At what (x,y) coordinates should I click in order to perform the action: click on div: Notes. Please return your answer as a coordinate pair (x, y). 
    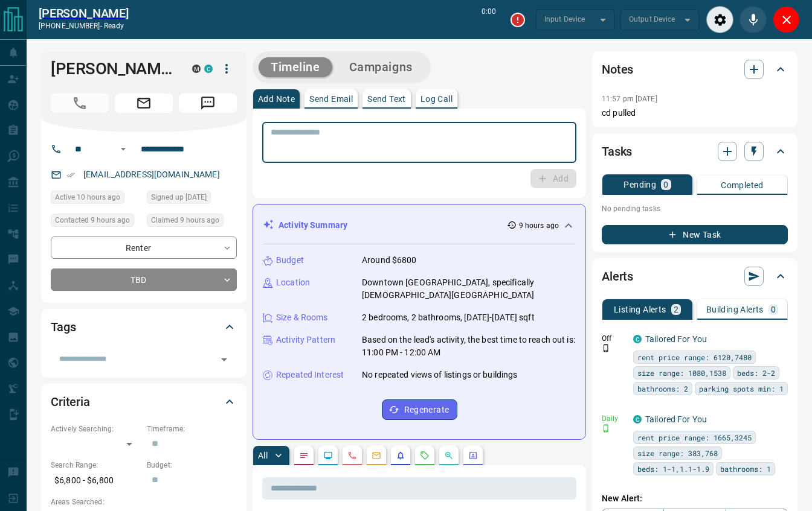
    Looking at the image, I should click on (694, 69).